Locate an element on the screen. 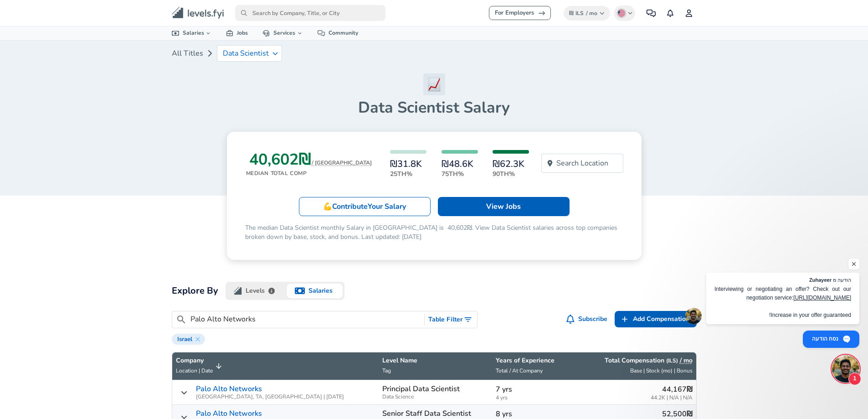  a: Salaries is located at coordinates (192, 33).